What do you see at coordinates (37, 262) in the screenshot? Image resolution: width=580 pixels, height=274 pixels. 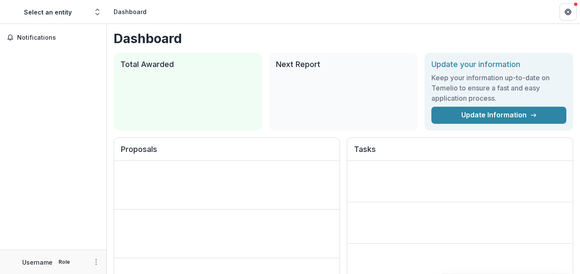 I see `p: Username` at bounding box center [37, 262].